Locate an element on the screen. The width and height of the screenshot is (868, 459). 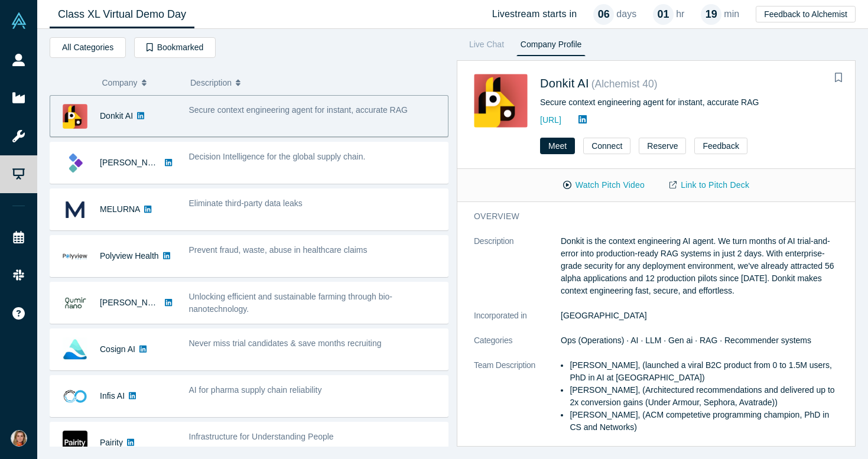
a: Link to Pitch Deck is located at coordinates (709, 185).